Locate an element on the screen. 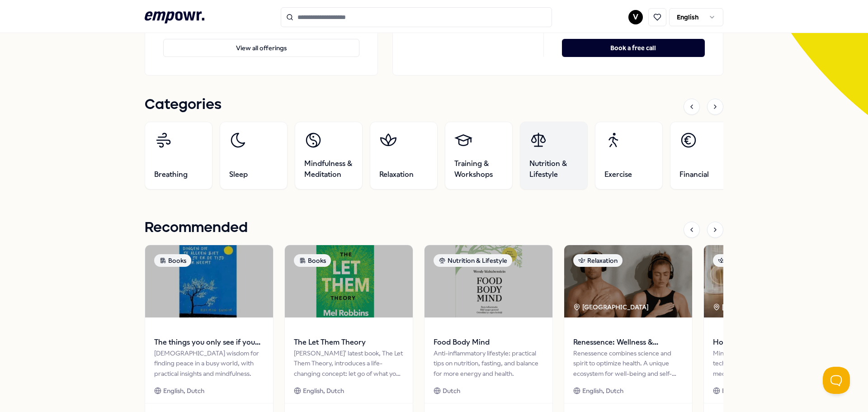 Image resolution: width=868 pixels, height=412 pixels. span: Exercise is located at coordinates (618, 175).